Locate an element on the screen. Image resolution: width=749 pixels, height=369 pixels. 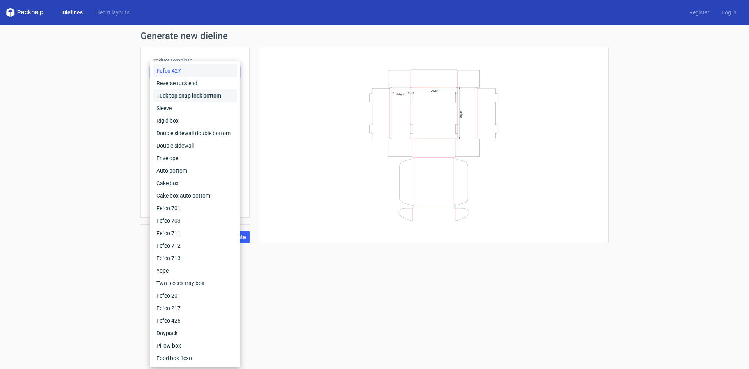
div: Two pieces tray box is located at coordinates (195, 283).